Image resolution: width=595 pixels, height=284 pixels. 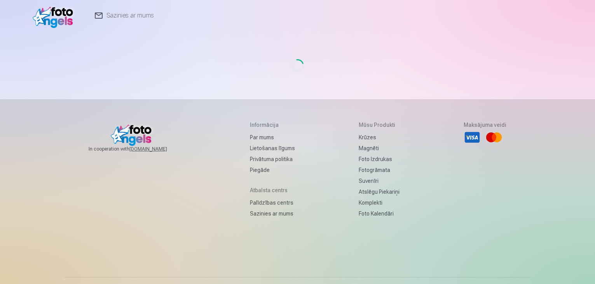 What do you see at coordinates (273, 203) in the screenshot?
I see `a: Palīdzības centrs` at bounding box center [273, 203].